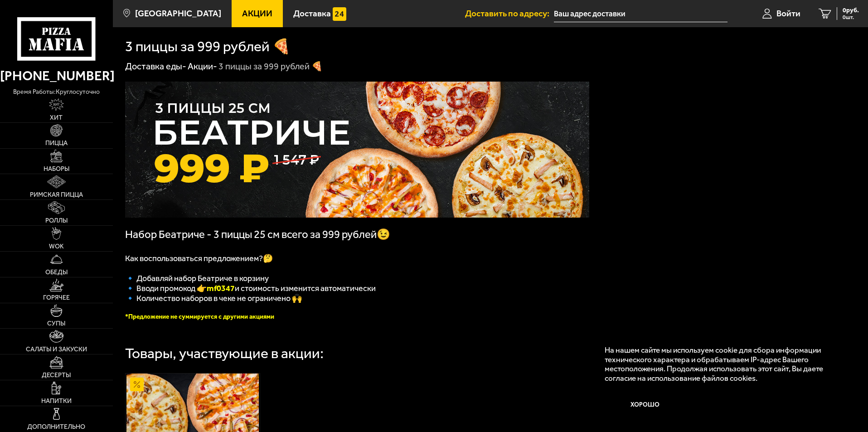  I want to click on span: Хит, so click(56, 118).